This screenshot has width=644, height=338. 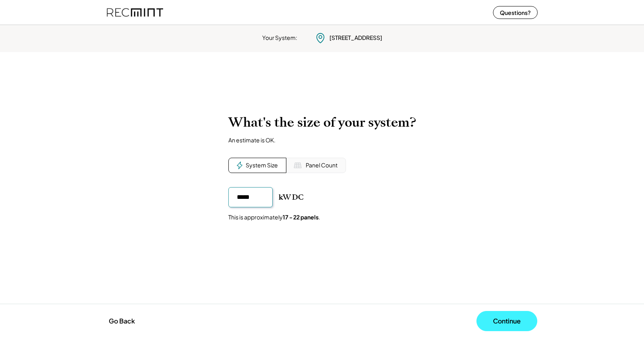 What do you see at coordinates (280, 38) in the screenshot?
I see `div: Your System:` at bounding box center [280, 38].